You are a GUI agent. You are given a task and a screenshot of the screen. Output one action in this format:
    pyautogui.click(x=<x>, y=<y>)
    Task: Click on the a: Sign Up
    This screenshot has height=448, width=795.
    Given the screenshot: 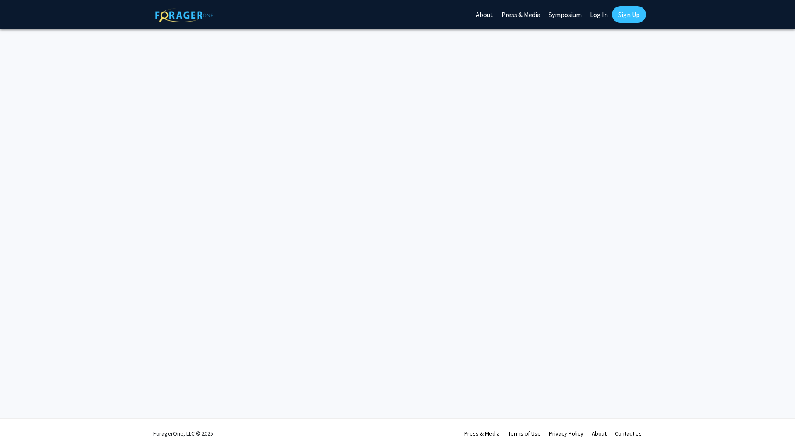 What is the action you would take?
    pyautogui.click(x=629, y=14)
    